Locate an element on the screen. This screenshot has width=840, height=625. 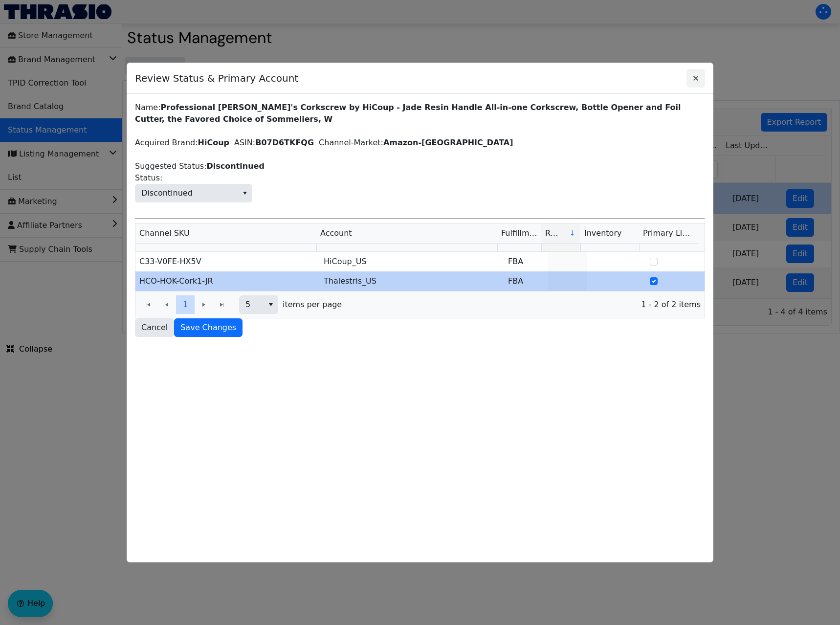
span: Discontinued is located at coordinates (166, 193).